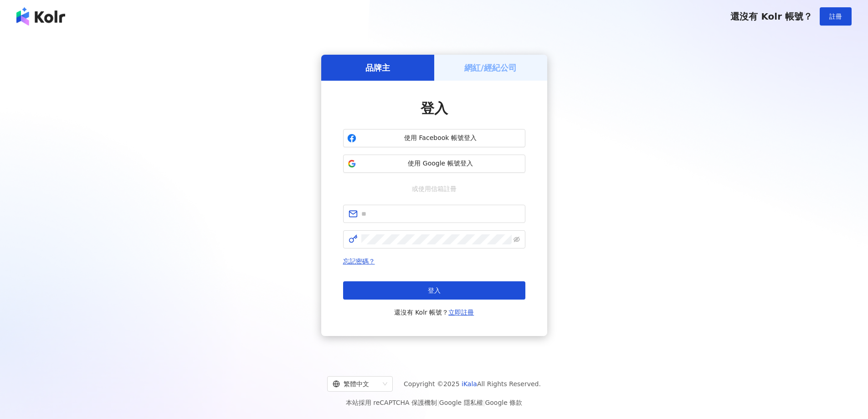 Image resolution: width=868 pixels, height=419 pixels. I want to click on span: 本站採用 reCAPTCHA 保護機制, so click(434, 402).